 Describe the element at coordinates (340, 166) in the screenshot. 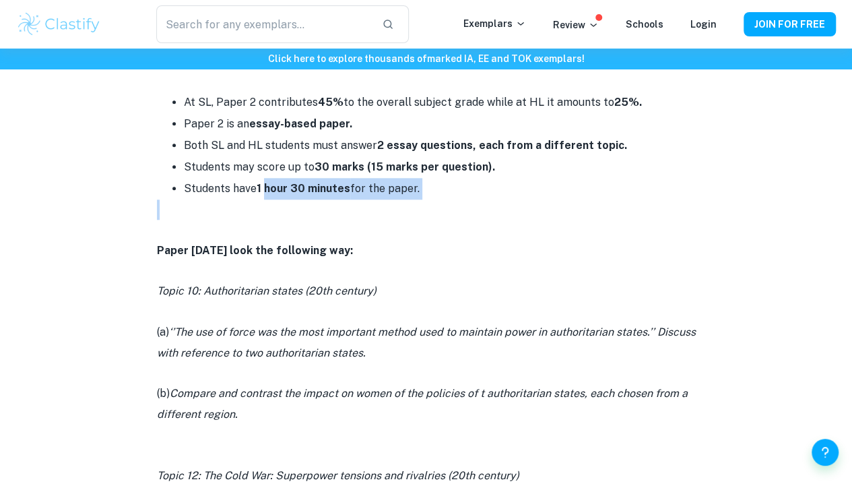

I see `strong: 30 marks` at that location.